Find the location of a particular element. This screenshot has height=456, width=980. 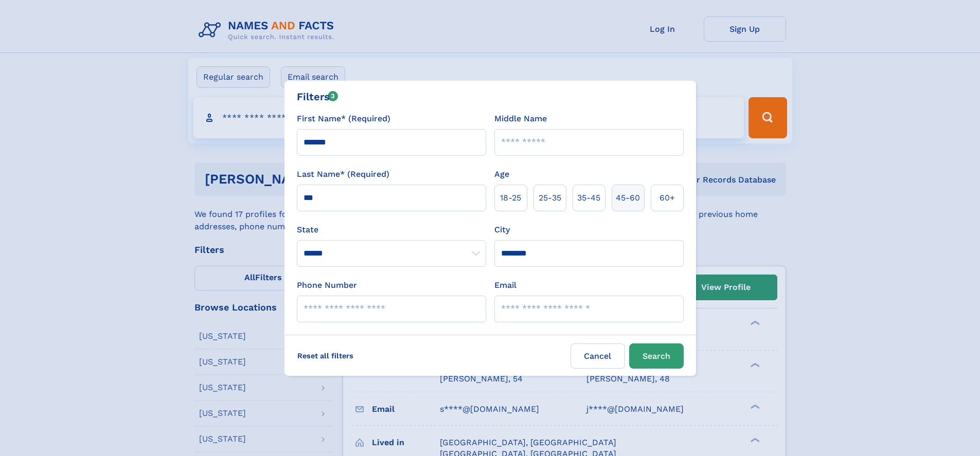

span: 35‑45 is located at coordinates (589, 198).